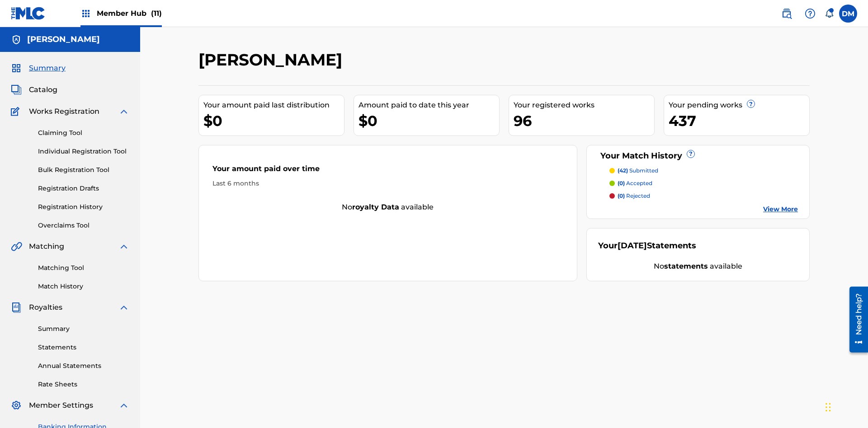  Describe the element at coordinates (16, 406) in the screenshot. I see `img: Member Settings` at that location.